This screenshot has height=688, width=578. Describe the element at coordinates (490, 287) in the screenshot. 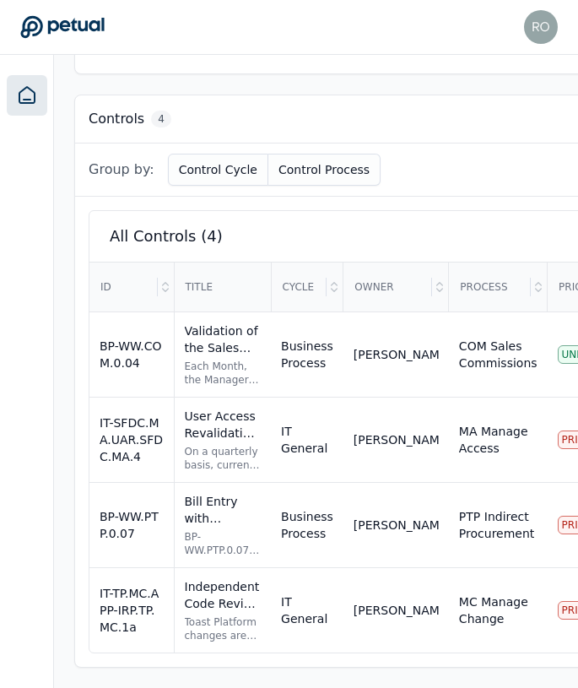

I see `div: Process` at that location.